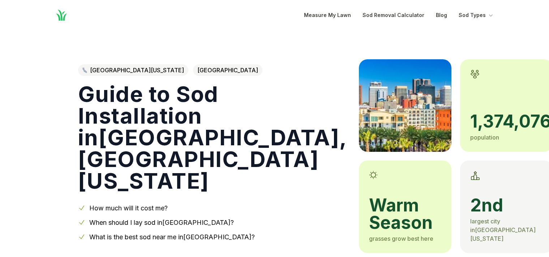 The height and width of the screenshot is (257, 549). Describe the element at coordinates (327, 15) in the screenshot. I see `a: Measure My Lawn` at that location.